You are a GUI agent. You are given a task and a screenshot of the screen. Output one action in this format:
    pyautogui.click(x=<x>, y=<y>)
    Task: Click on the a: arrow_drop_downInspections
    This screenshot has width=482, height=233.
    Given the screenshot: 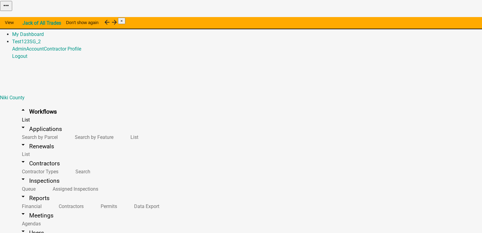 What is the action you would take?
    pyautogui.click(x=40, y=180)
    